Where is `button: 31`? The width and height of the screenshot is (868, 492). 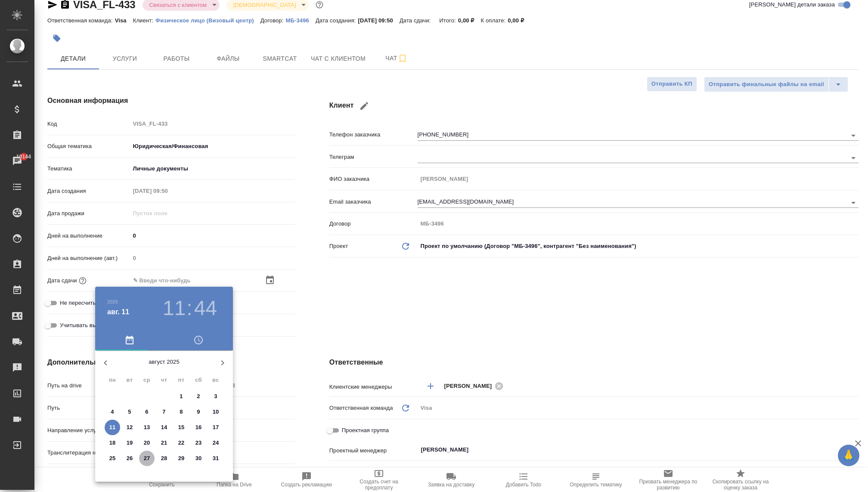
button: 31 is located at coordinates (216, 458).